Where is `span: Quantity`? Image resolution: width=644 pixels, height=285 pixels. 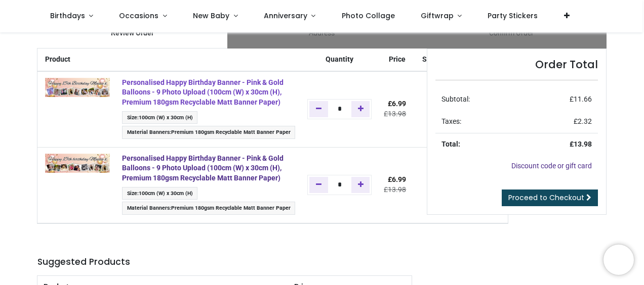 span: Quantity is located at coordinates (340, 59).